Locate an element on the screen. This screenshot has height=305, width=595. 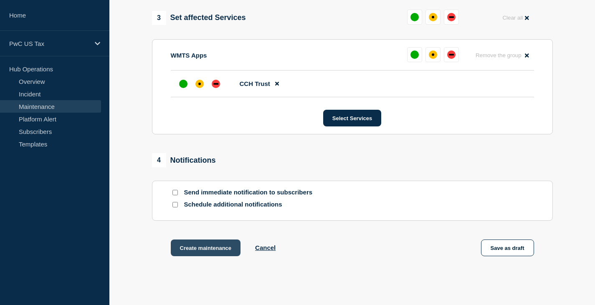
p: Schedule additional notifications is located at coordinates (251, 205).